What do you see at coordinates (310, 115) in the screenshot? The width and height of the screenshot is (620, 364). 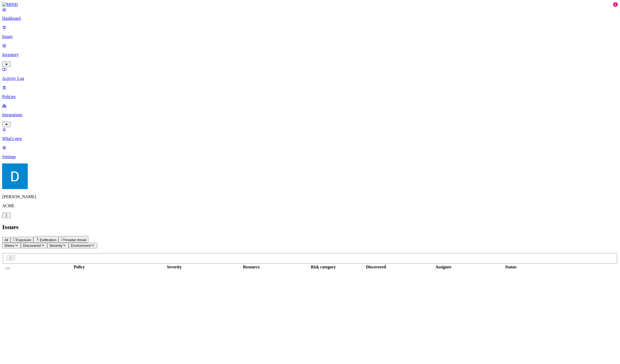 I see `a: Integrations` at bounding box center [310, 115].